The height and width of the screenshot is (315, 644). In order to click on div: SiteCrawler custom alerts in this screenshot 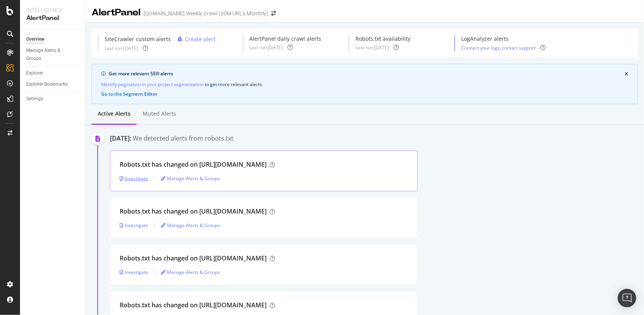, I will do `click(138, 39)`.